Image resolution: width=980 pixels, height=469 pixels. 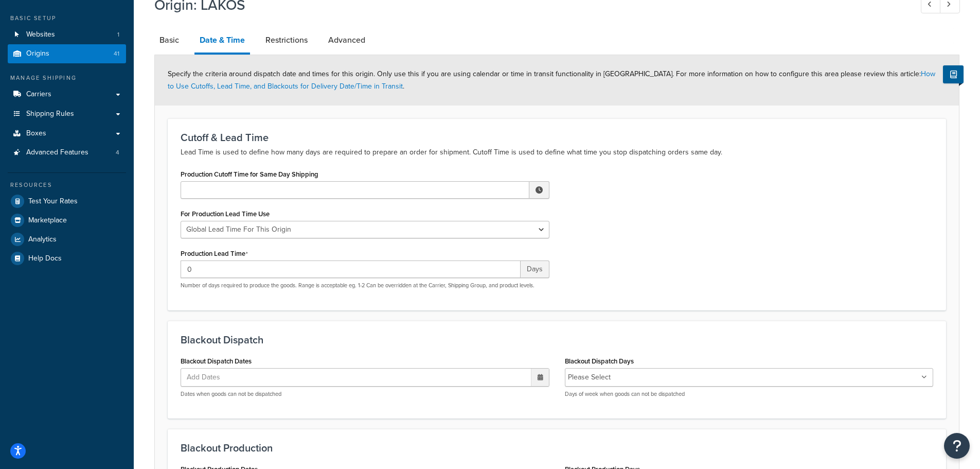 I want to click on label: Production Lead Time, so click(x=214, y=254).